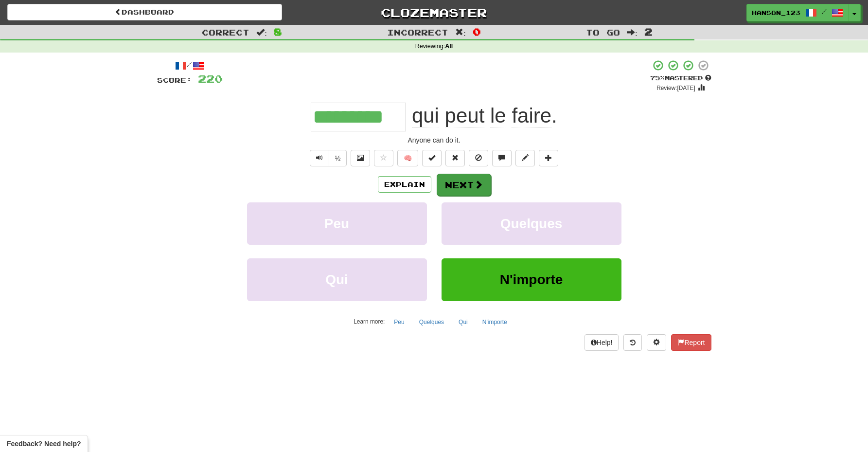 This screenshot has width=868, height=452. What do you see at coordinates (225, 32) in the screenshot?
I see `span: Correct` at bounding box center [225, 32].